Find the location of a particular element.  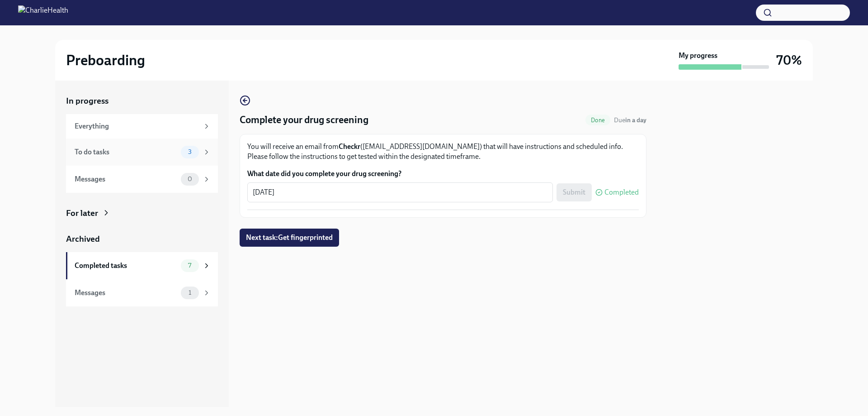

button: Next task:Get fingerprinted is located at coordinates (289, 237).